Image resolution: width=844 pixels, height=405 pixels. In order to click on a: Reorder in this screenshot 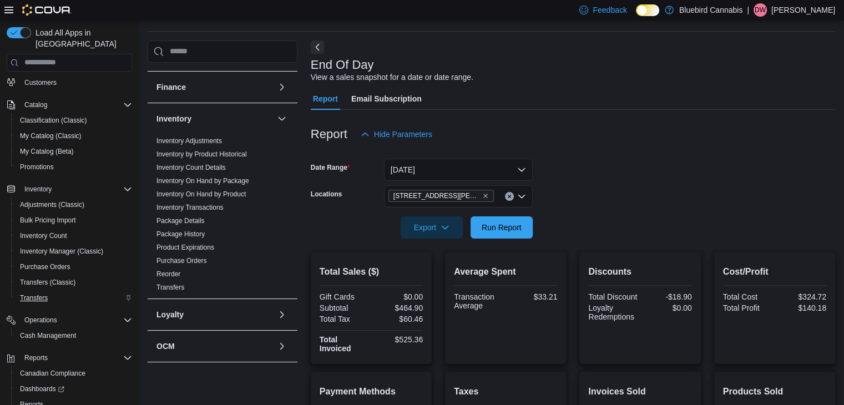, I will do `click(168, 274)`.